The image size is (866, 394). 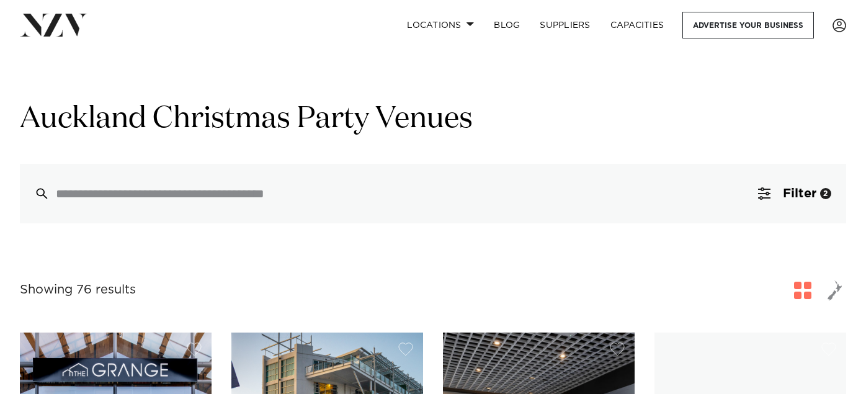 I want to click on div: 2, so click(x=826, y=194).